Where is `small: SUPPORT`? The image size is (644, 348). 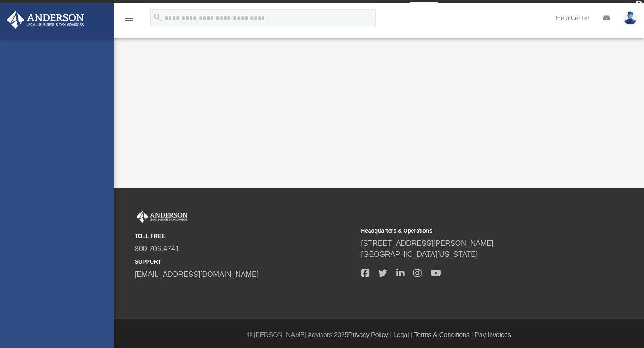 small: SUPPORT is located at coordinates (245, 262).